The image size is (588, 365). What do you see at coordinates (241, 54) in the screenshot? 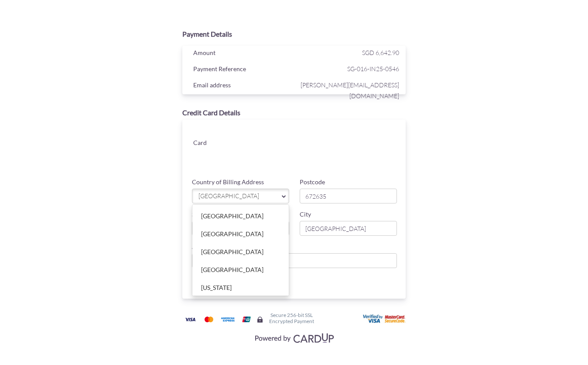
I see `div: Amount` at bounding box center [241, 54].